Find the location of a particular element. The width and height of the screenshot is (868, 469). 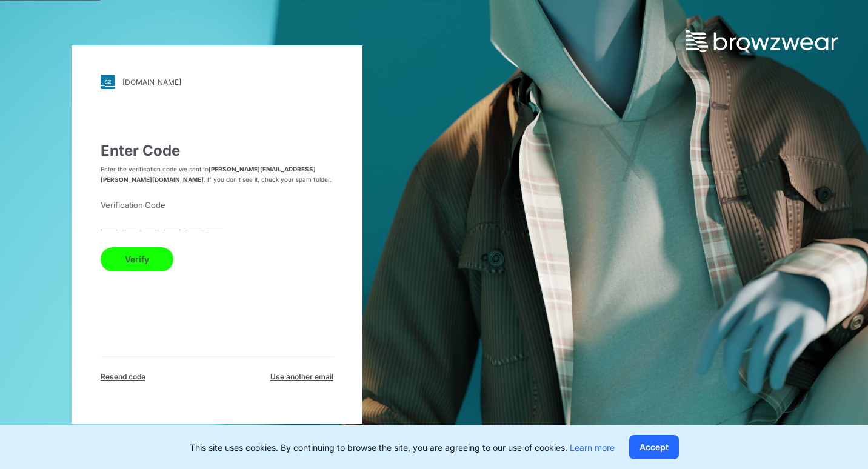

button: Verify is located at coordinates (137, 260).